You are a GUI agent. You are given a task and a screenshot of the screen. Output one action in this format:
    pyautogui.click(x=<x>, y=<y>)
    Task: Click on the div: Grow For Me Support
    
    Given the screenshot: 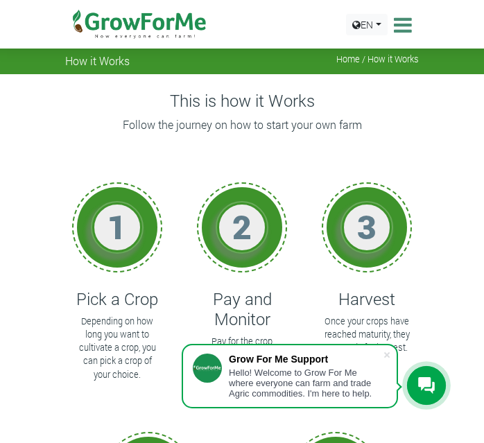 What is the action you would take?
    pyautogui.click(x=306, y=359)
    